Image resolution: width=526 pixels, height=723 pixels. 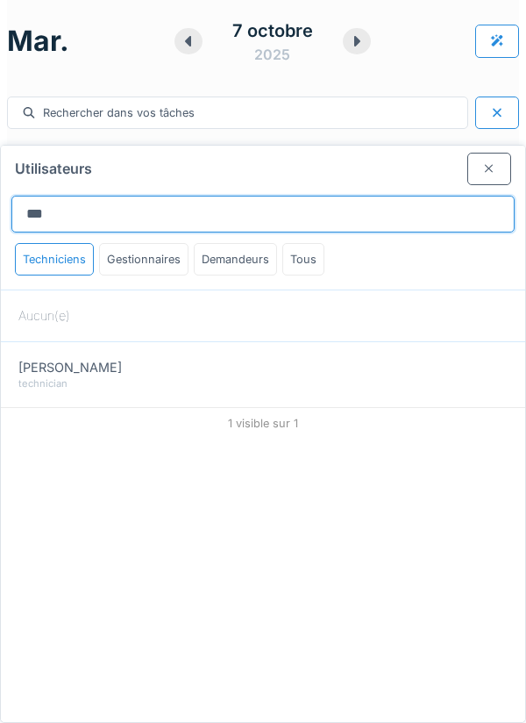 I want to click on div: Utilisateurs, so click(x=263, y=165).